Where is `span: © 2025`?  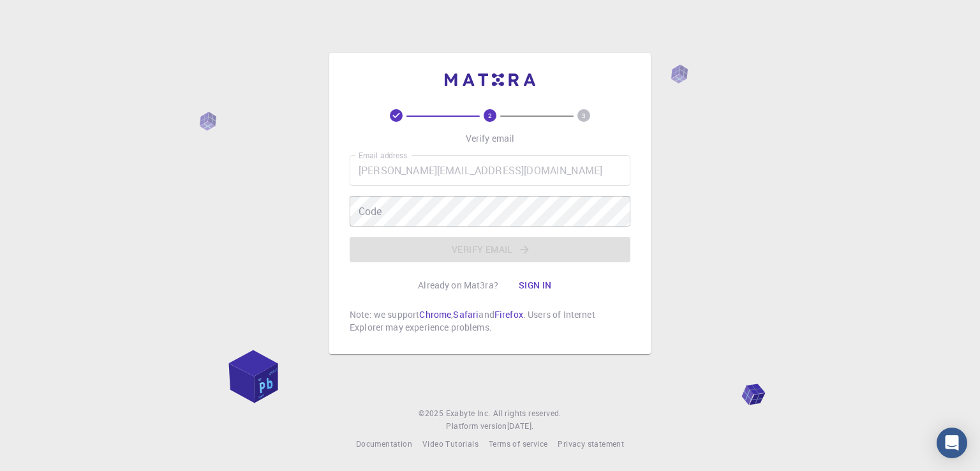 span: © 2025 is located at coordinates (432, 414).